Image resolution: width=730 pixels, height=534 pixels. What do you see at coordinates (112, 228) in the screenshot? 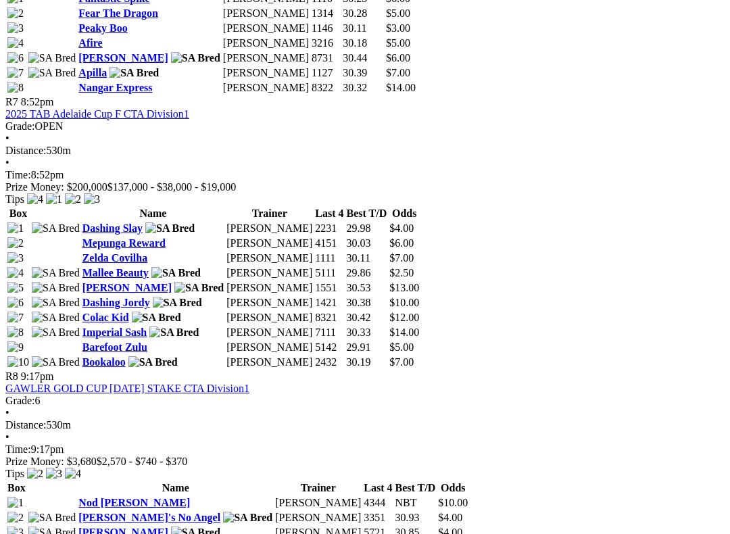
I see `a: Dashing Slay` at bounding box center [112, 228].